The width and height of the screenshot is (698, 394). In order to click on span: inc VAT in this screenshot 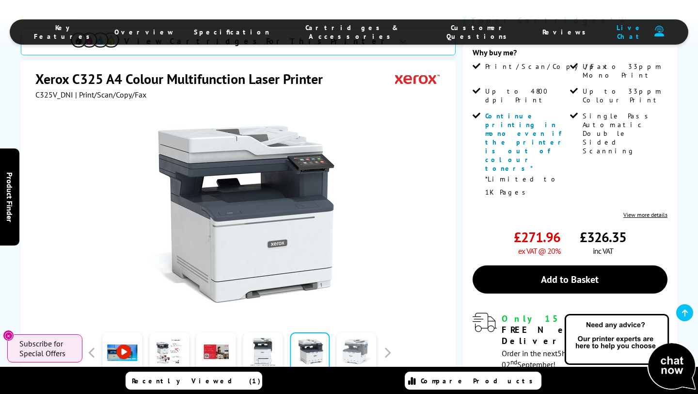, I will do `click(603, 251)`.